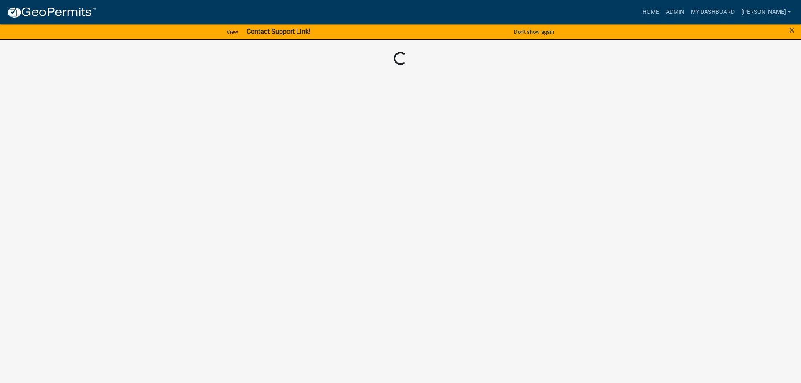 The width and height of the screenshot is (801, 383). Describe the element at coordinates (534, 32) in the screenshot. I see `button: Don't show again` at that location.